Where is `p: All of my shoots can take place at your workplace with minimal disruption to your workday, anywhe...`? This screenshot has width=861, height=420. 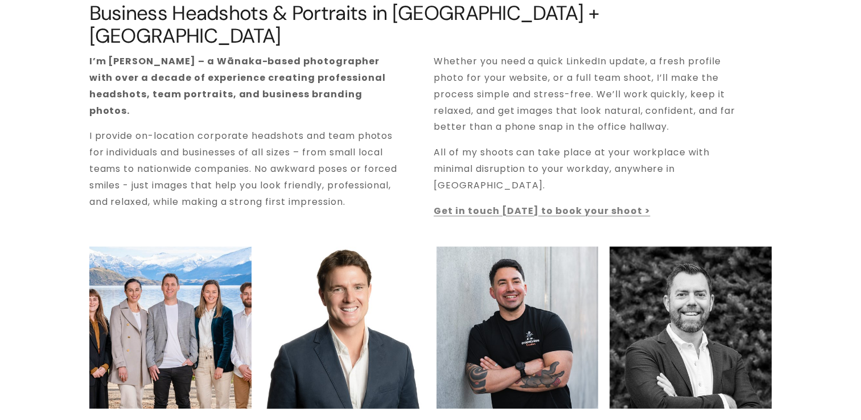
p: All of my shoots can take place at your workplace with minimal disruption to your workday, anywhe... is located at coordinates (588, 169).